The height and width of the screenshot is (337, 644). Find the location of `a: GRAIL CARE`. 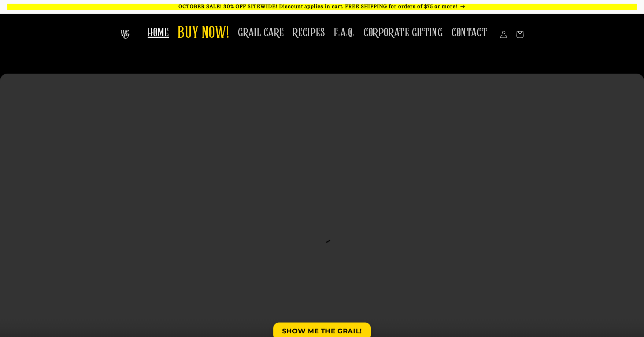

a: GRAIL CARE is located at coordinates (261, 32).